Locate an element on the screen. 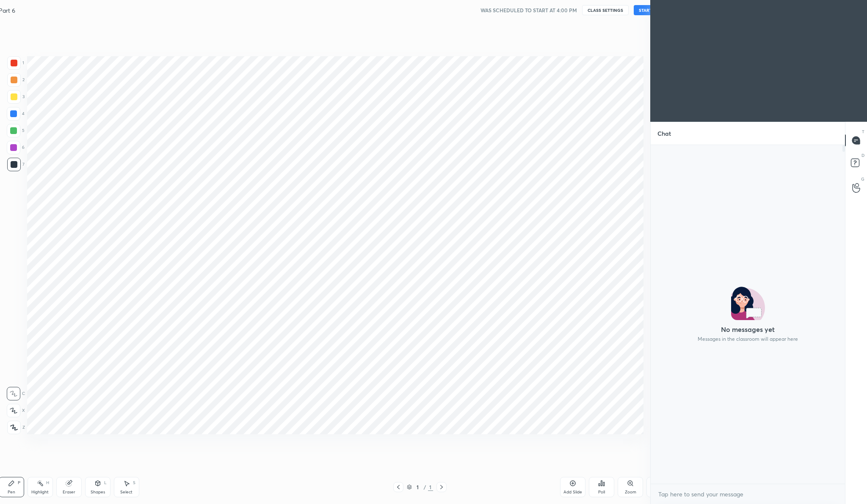  div: C is located at coordinates (16, 394).